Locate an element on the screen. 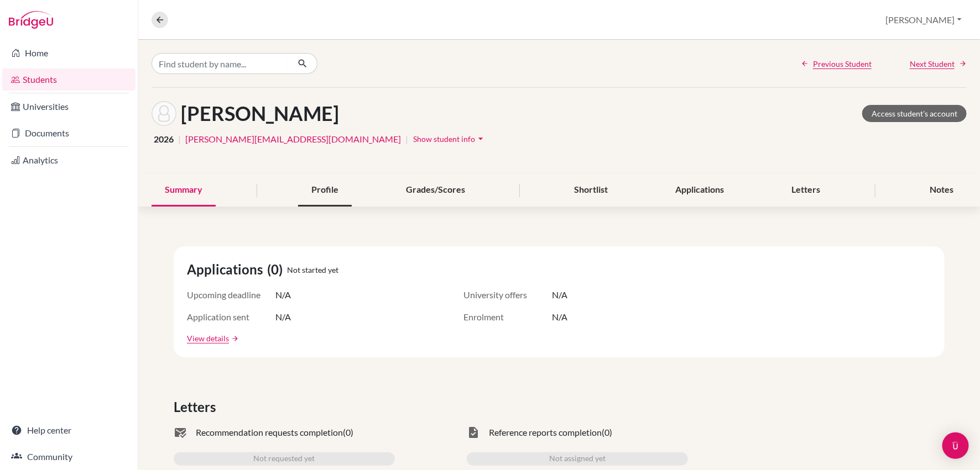  button: Show student infoarrow_drop_down is located at coordinates (450, 139).